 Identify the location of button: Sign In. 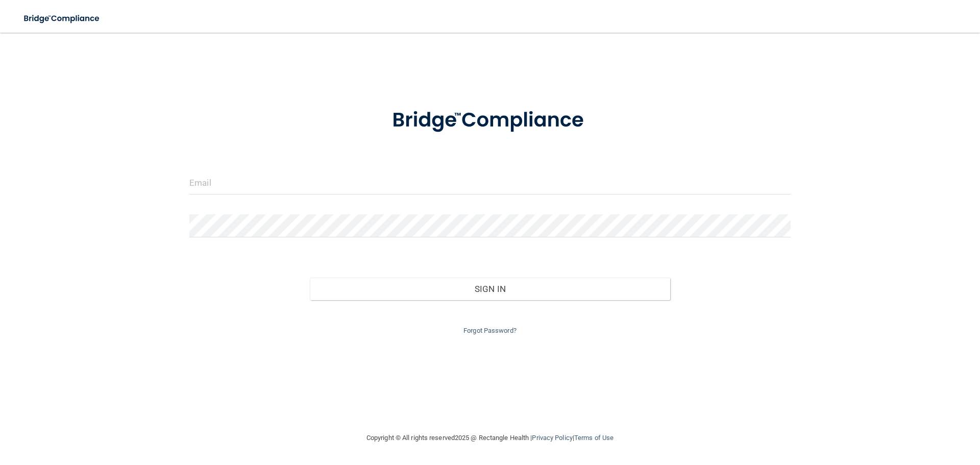
(490, 289).